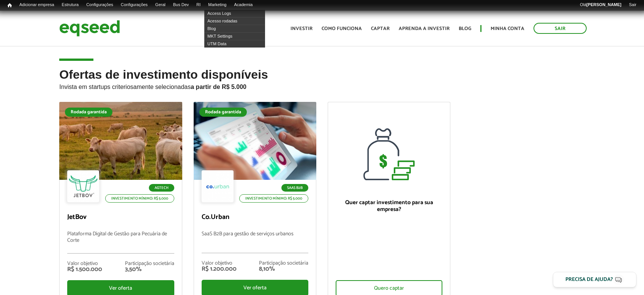 The width and height of the screenshot is (644, 295). What do you see at coordinates (284, 269) in the screenshot?
I see `div: 8,10%` at bounding box center [284, 269].